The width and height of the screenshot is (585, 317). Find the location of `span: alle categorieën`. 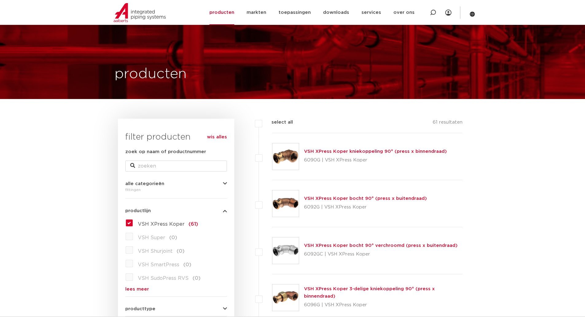

span: alle categorieën is located at coordinates (145, 183).